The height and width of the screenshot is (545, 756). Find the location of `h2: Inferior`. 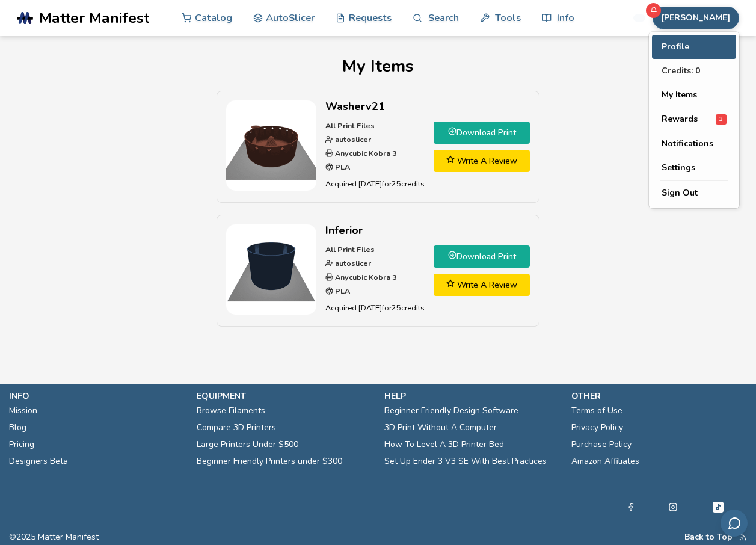

h2: Inferior is located at coordinates (375, 230).